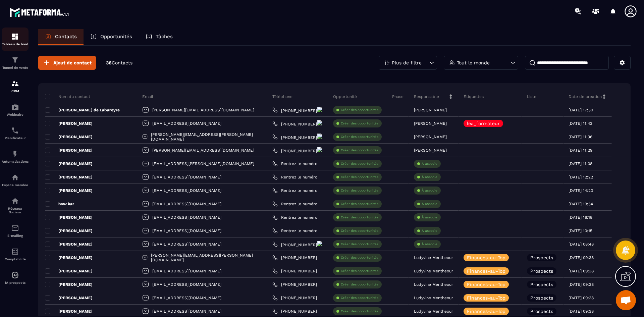  Describe the element at coordinates (164, 36) in the screenshot. I see `p: Tâches` at that location.